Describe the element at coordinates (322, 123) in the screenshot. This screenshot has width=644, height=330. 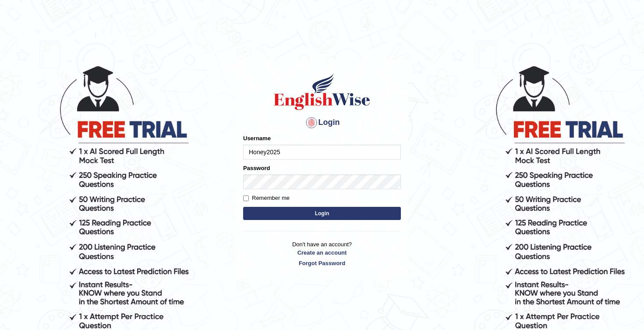
I see `h4: Login` at that location.